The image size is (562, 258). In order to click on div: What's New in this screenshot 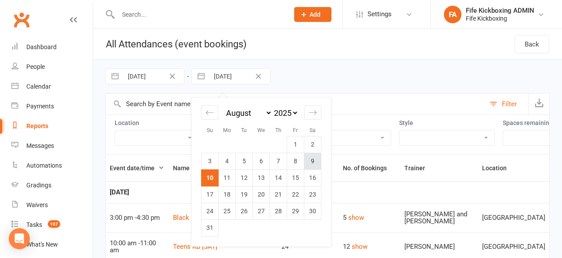, I will do `click(42, 245)`.